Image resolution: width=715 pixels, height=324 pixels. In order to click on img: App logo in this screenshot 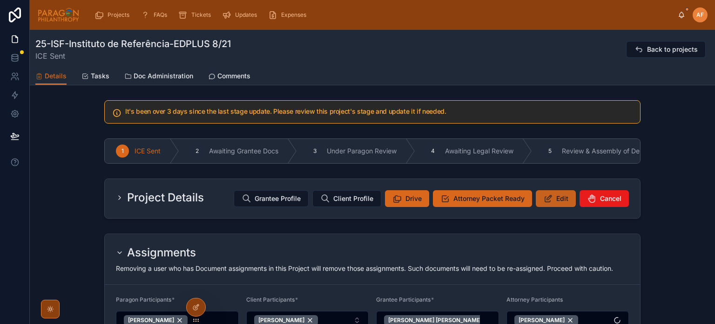, I will do `click(58, 15)`.